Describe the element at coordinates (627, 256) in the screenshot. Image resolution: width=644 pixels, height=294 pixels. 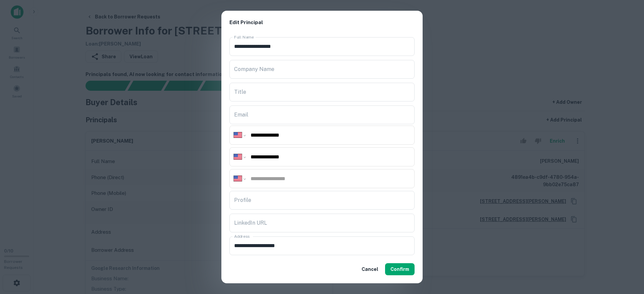
I see `div: Chat Widget` at that location.